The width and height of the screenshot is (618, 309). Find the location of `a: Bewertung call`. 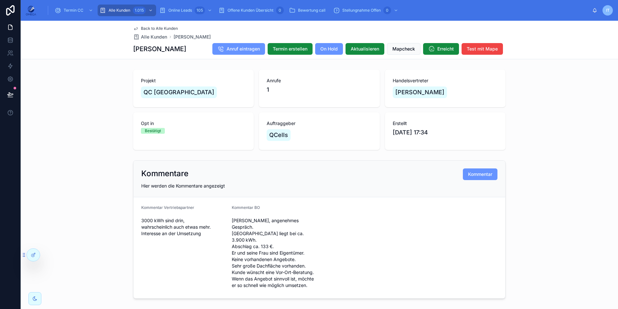

a: Bewertung call is located at coordinates (309, 10).